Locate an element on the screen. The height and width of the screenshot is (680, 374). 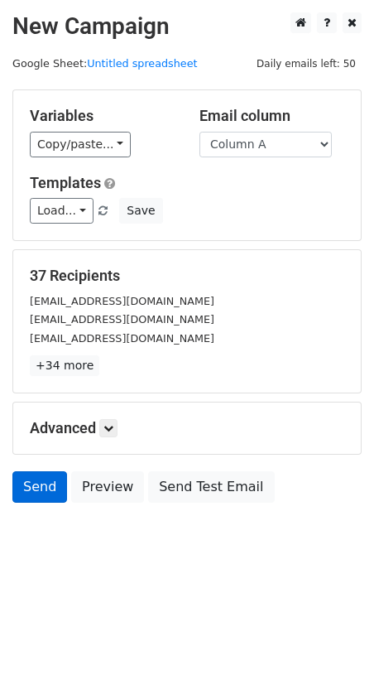
h5: Email column is located at coordinates (271, 116).